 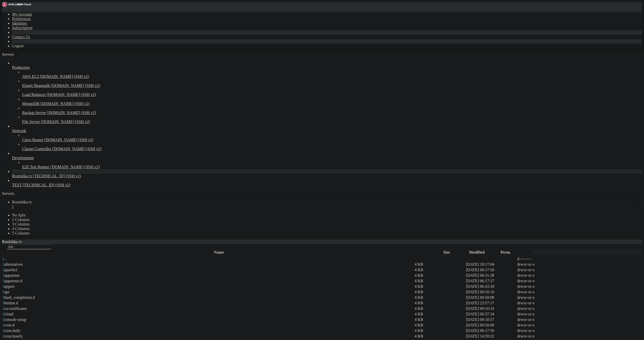 I want to click on li: Development, so click(x=327, y=160).